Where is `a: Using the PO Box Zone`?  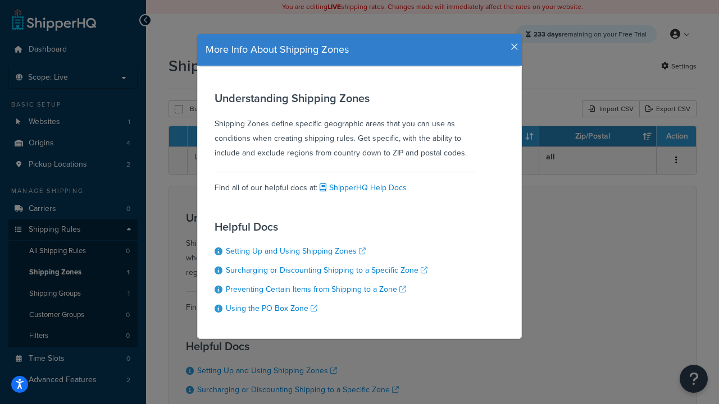
a: Using the PO Box Zone is located at coordinates (271, 308).